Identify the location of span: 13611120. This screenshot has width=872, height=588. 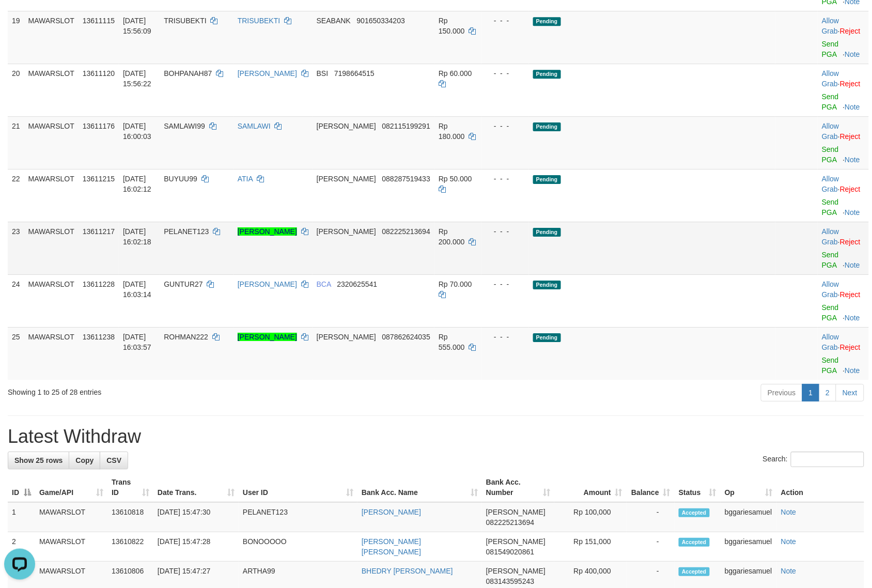
(98, 73).